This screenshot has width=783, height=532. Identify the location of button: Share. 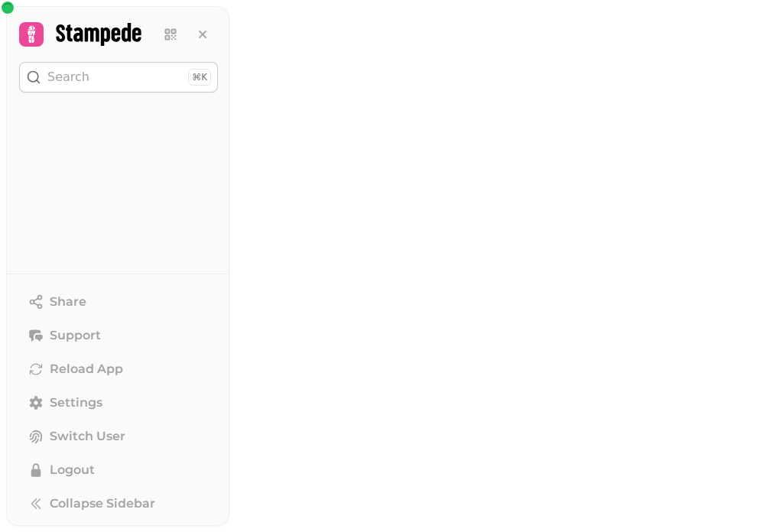
(118, 302).